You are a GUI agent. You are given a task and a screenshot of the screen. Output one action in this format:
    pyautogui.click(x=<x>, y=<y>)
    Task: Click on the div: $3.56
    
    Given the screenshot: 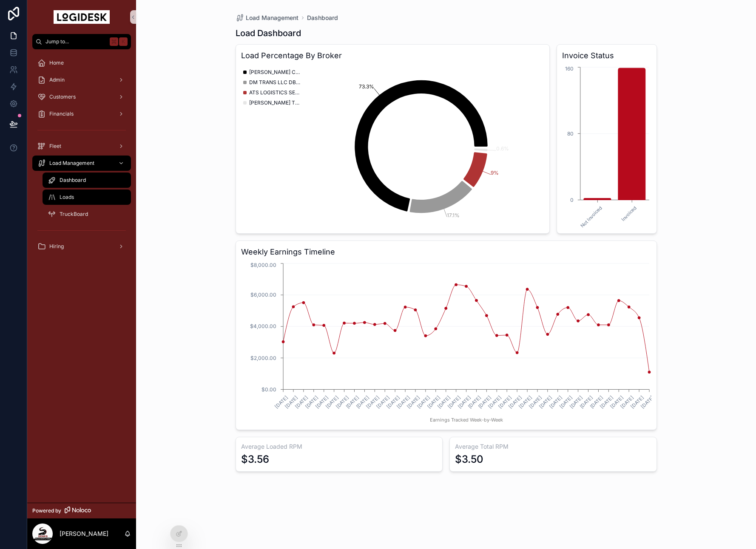 What is the action you would take?
    pyautogui.click(x=255, y=459)
    